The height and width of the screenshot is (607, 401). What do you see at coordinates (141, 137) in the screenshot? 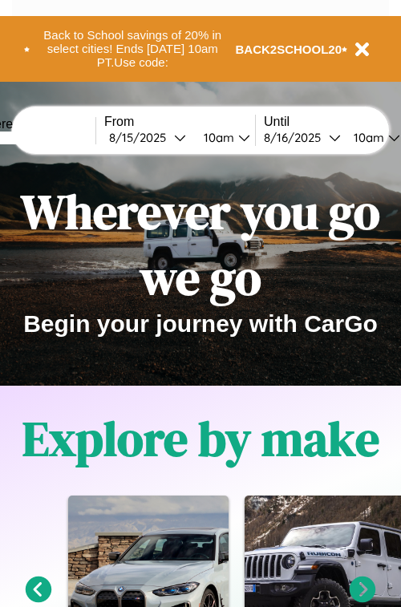
I see `div: 8 / 15 / 2025` at bounding box center [141, 137].